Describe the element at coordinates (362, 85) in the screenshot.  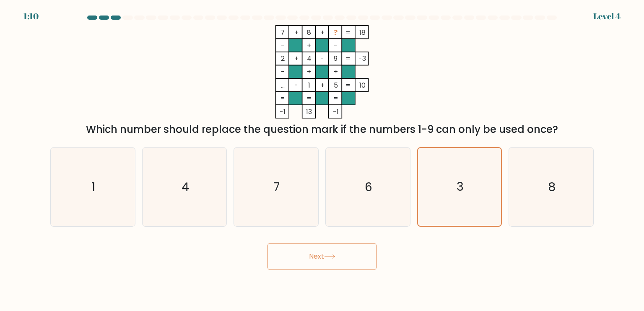
I see `tspan: 10` at that location.